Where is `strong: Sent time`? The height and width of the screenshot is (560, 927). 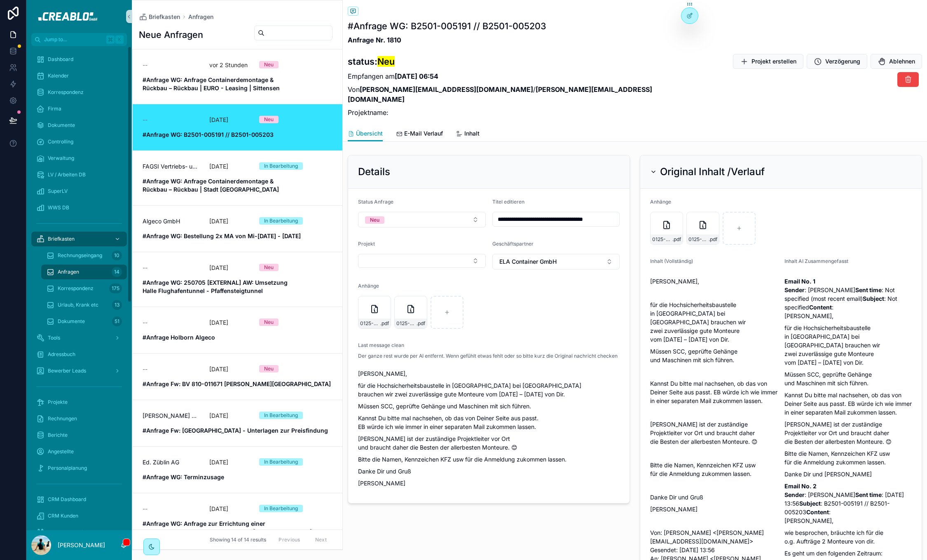
strong: Sent time is located at coordinates (869, 494).